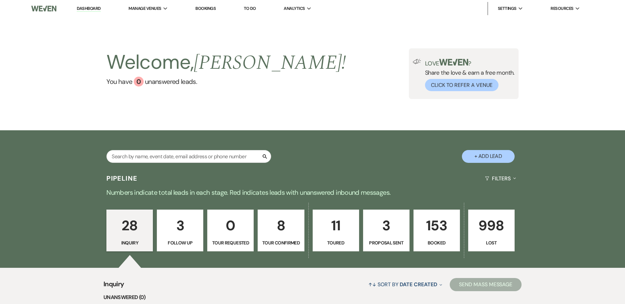  Describe the element at coordinates (418, 284) in the screenshot. I see `span: Date Created` at that location.